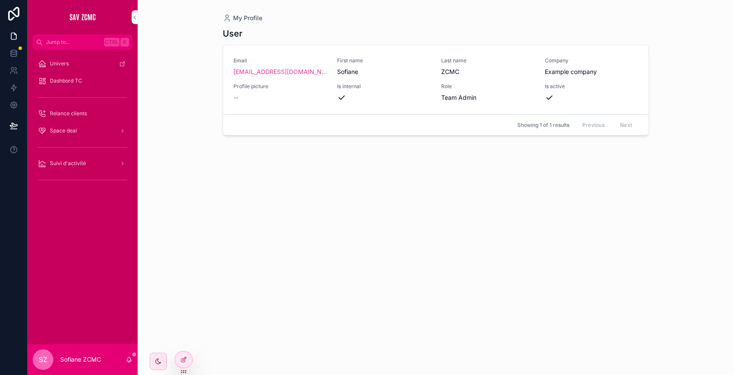  What do you see at coordinates (83, 17) in the screenshot?
I see `img: App logo` at bounding box center [83, 17].